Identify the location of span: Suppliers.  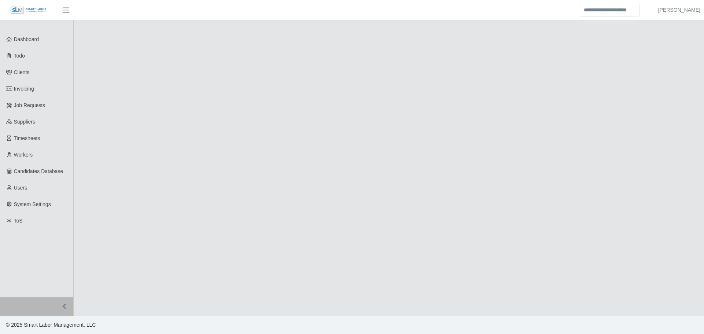
(25, 122).